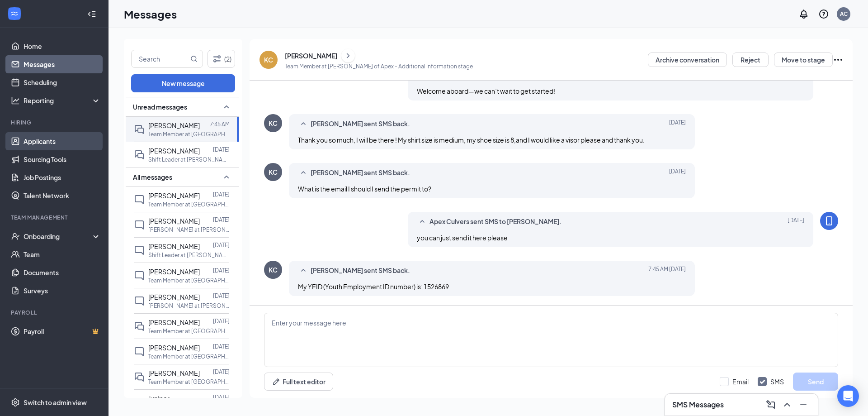 This screenshot has width=868, height=416. I want to click on div: Reporting, so click(62, 101).